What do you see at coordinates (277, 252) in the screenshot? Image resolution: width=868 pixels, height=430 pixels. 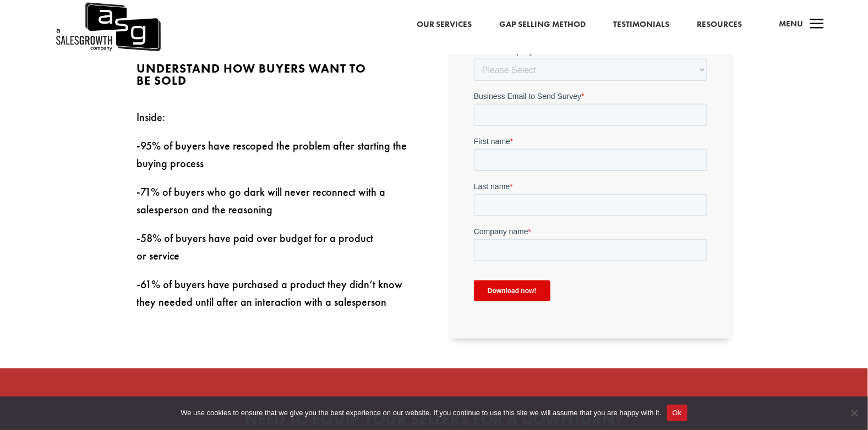 I see `p: -58% of buyers have paid over budget for a product or service` at bounding box center [277, 252].